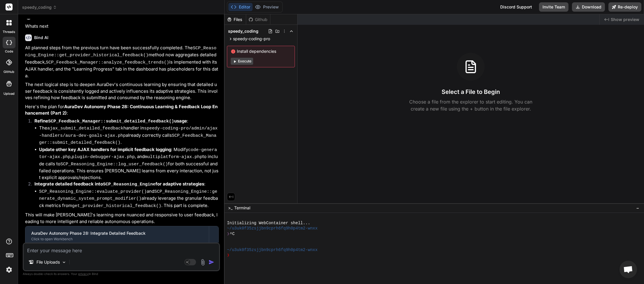 The width and height of the screenshot is (644, 284). I want to click on div: AuraDev Autonomy Phase 28: Integrate Detailed Feedback, so click(117, 233).